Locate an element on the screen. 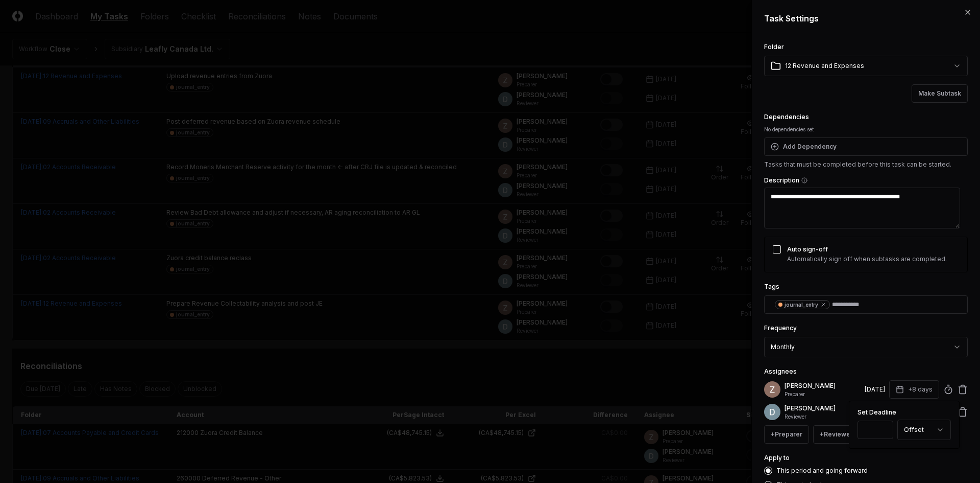 The height and width of the screenshot is (483, 980). label: Tags is located at coordinates (772, 286).